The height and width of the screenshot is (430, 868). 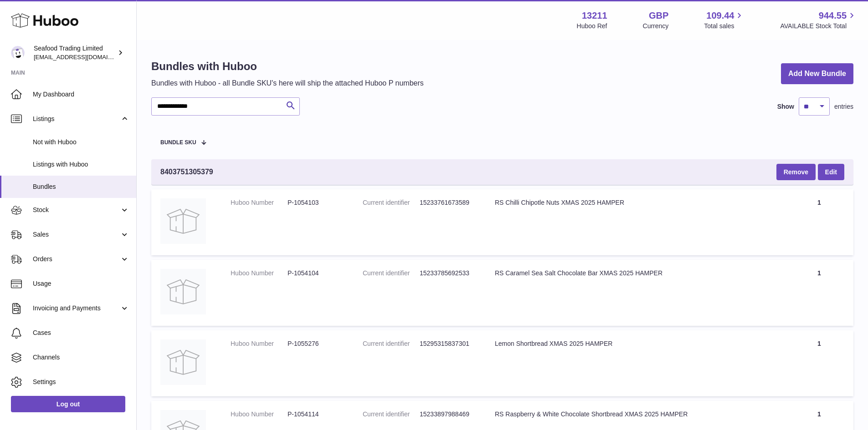 What do you see at coordinates (81, 382) in the screenshot?
I see `span: Settings` at bounding box center [81, 382].